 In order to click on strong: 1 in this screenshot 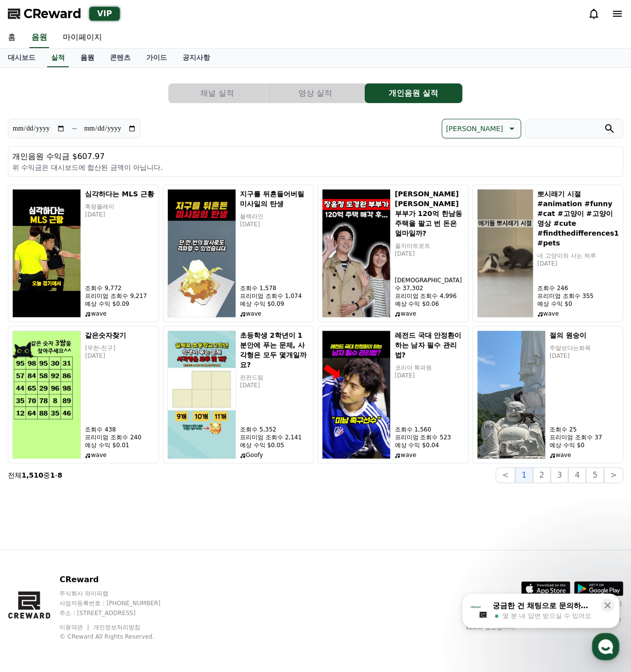, I will do `click(52, 475)`.